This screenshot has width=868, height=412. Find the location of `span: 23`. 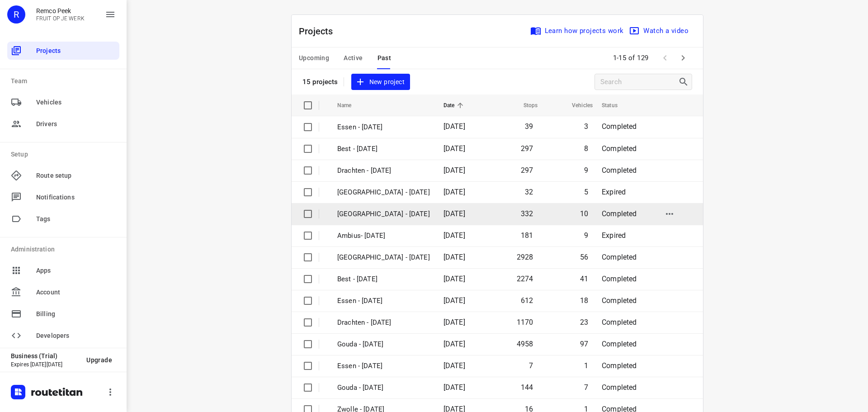

span: 23 is located at coordinates (584, 322).